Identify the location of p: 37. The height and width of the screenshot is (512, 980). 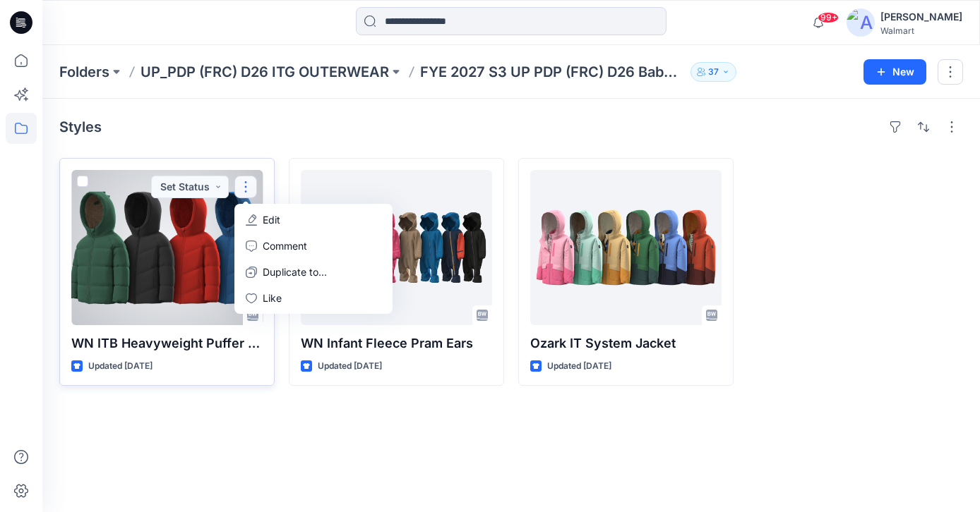
(713, 72).